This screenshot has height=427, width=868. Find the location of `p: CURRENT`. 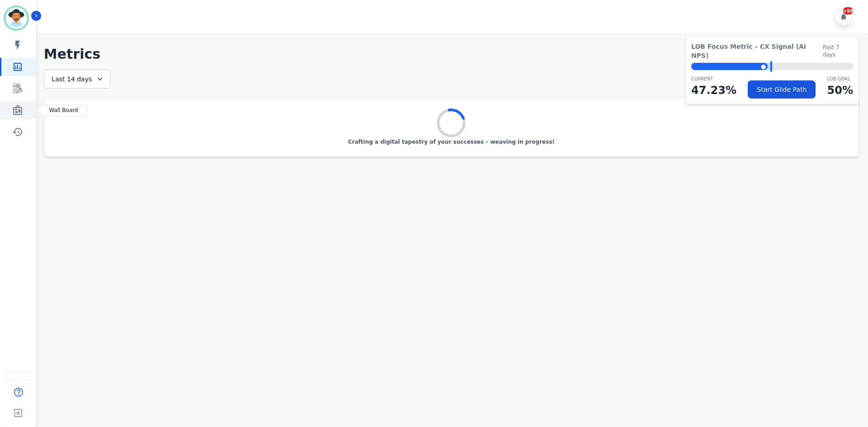

p: CURRENT is located at coordinates (714, 78).